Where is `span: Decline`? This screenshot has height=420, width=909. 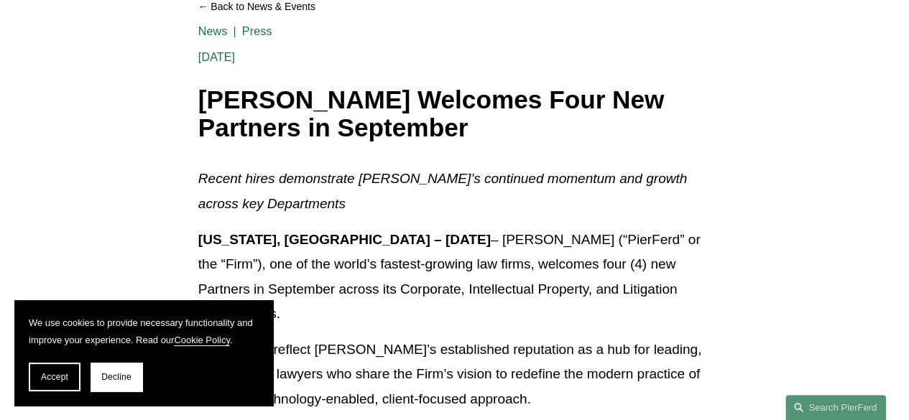 span: Decline is located at coordinates (116, 377).